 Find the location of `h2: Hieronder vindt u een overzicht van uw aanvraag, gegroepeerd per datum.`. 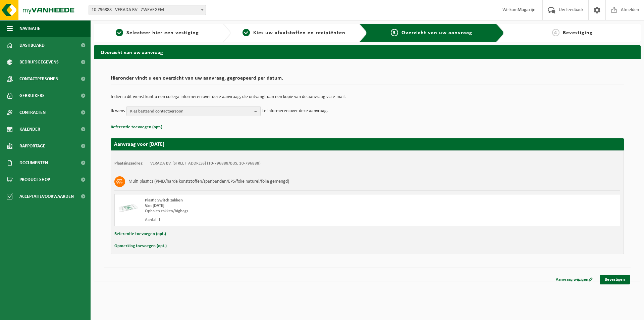

h2: Hieronder vindt u een overzicht van uw aanvraag, gegroepeerd per datum. is located at coordinates (368, 80).